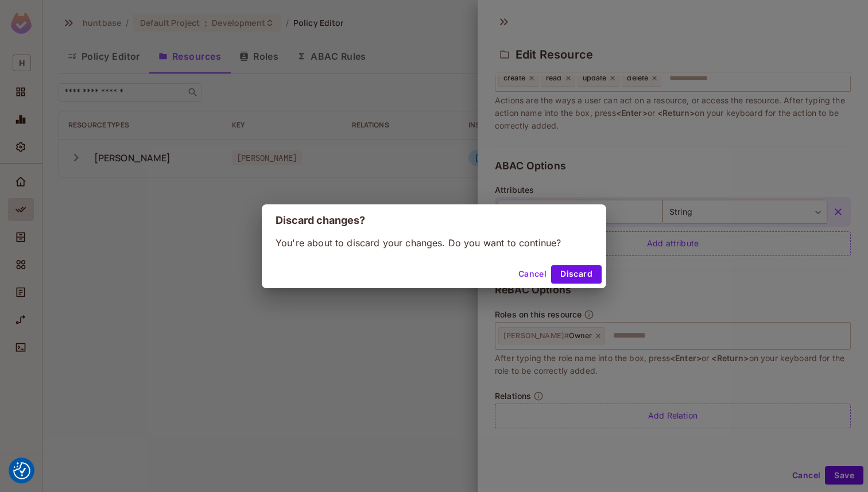 Image resolution: width=868 pixels, height=492 pixels. I want to click on p: You're about to discard your changes. Do you want to continue?, so click(434, 243).